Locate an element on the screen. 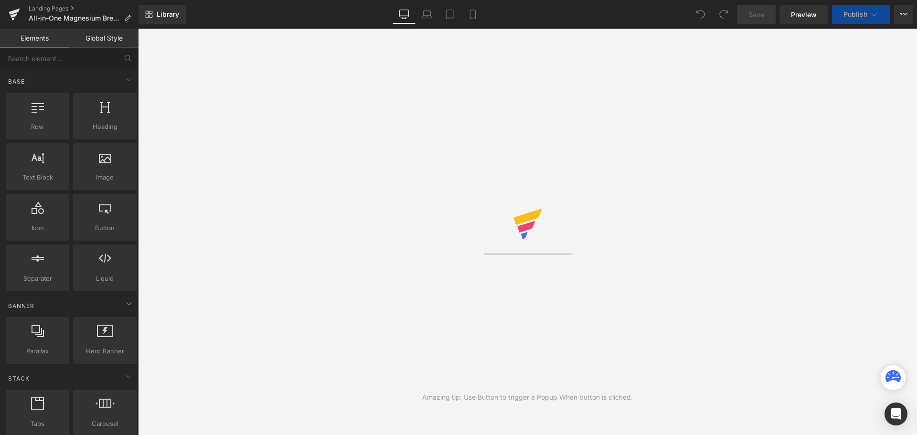  button: Redo is located at coordinates (724, 14).